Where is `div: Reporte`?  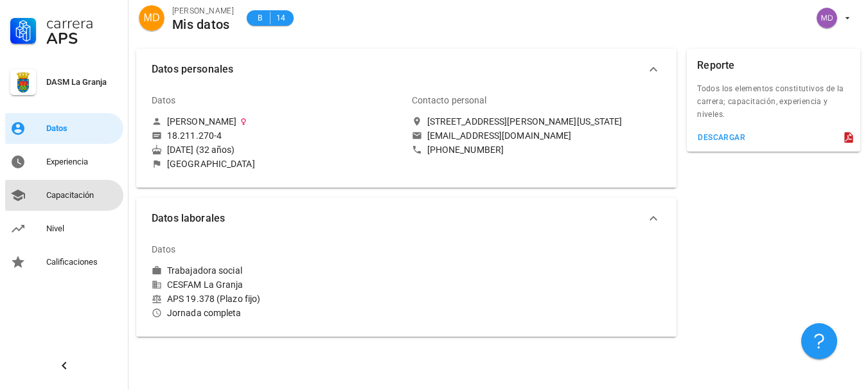 div: Reporte is located at coordinates (715, 65).